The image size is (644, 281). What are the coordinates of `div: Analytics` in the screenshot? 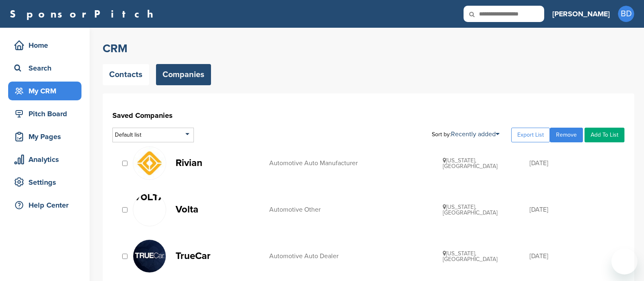 It's located at (47, 160).